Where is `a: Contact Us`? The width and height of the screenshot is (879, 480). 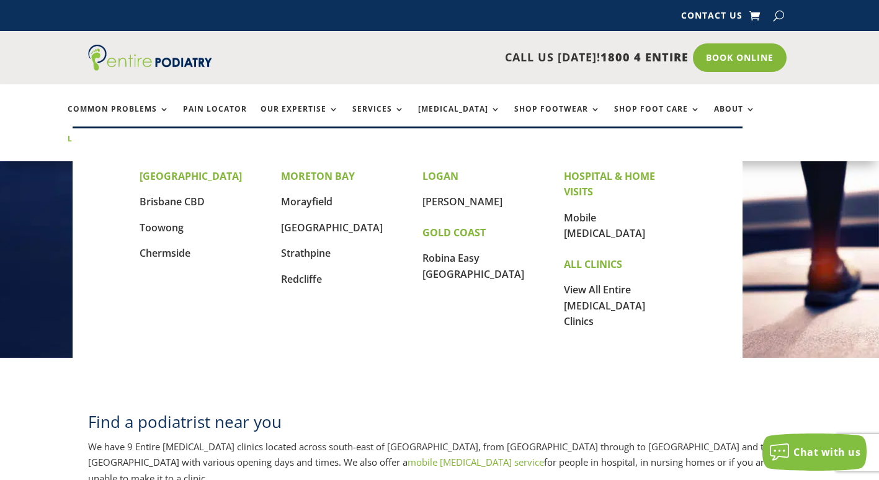 a: Contact Us is located at coordinates (711, 18).